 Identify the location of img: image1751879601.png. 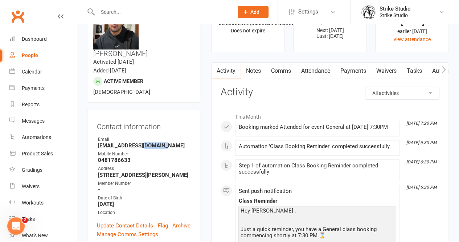
(116, 27).